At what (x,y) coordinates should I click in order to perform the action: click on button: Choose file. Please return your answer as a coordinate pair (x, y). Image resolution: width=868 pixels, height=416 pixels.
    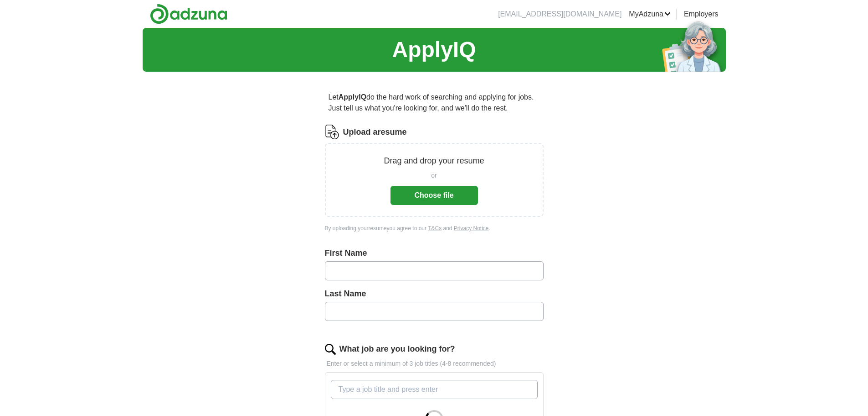
    Looking at the image, I should click on (434, 196).